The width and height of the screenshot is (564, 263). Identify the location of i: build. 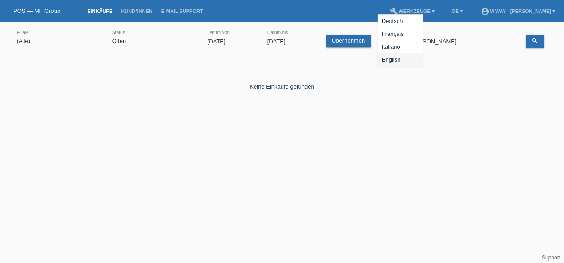
(394, 12).